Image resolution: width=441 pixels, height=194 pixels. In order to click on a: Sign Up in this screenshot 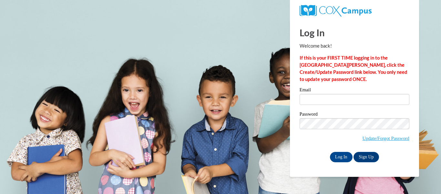, I will do `click(366, 157)`.